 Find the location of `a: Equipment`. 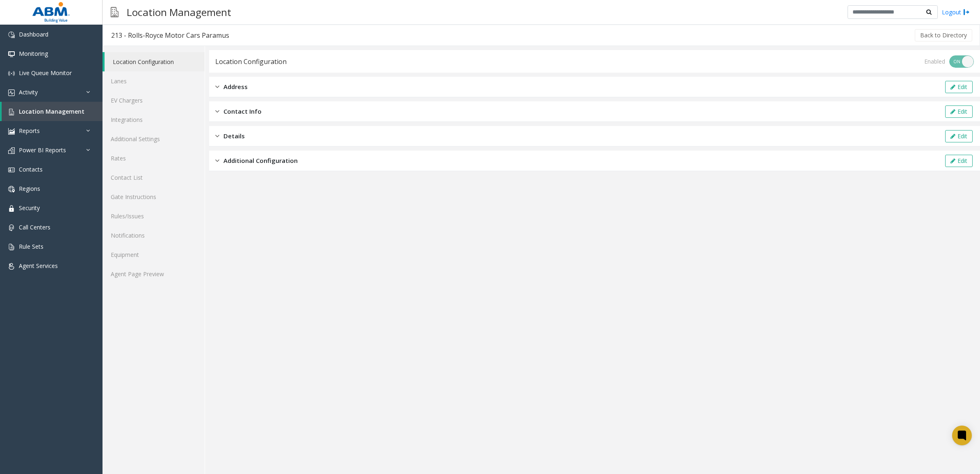

a: Equipment is located at coordinates (153, 255).